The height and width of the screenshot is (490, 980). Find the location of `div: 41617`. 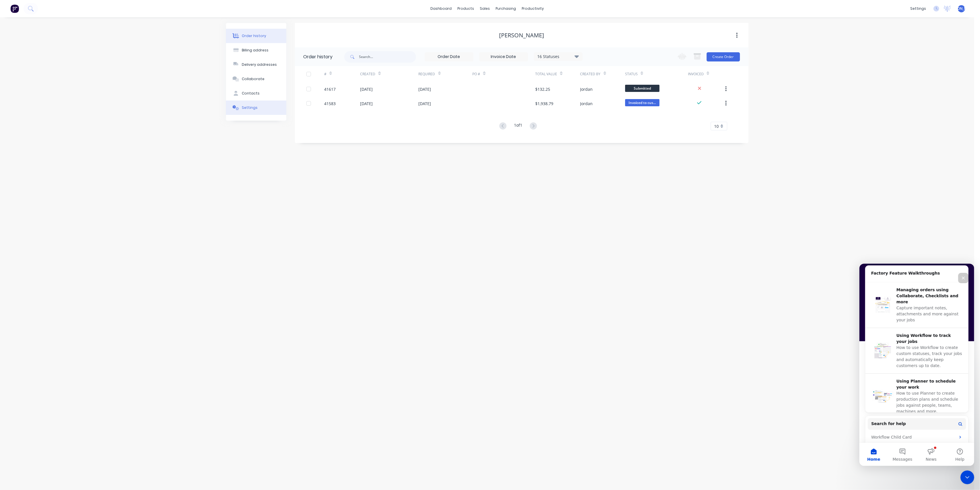

div: 41617 is located at coordinates (330, 89).